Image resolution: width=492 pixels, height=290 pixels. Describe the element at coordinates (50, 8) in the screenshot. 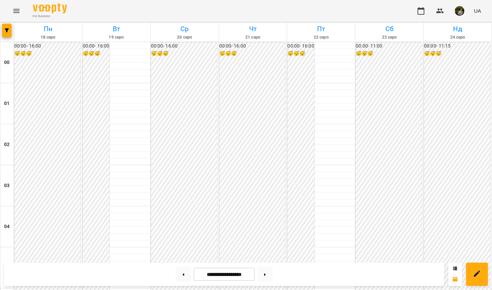

I see `img: Voopty Logo` at that location.